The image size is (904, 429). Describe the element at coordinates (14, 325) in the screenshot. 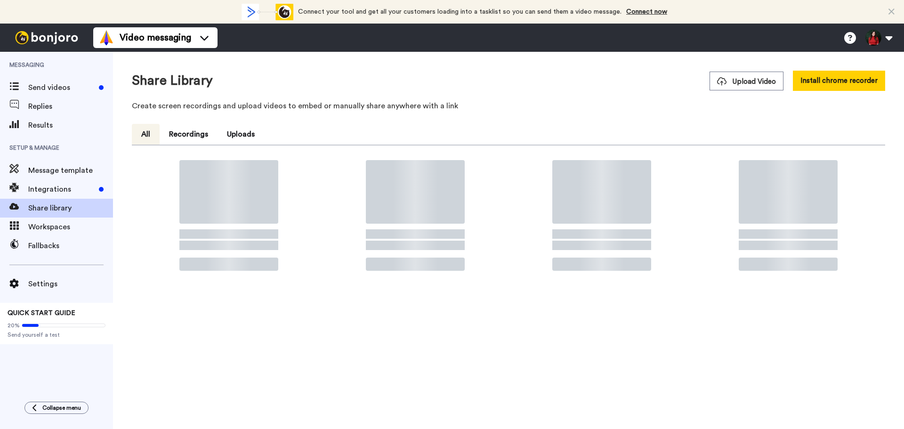

I see `span: 20%` at that location.